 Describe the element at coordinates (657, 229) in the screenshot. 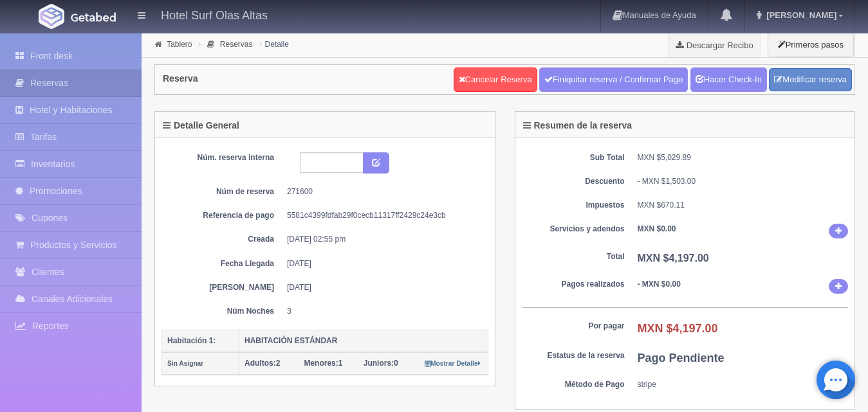

I see `b: MXN $0.00` at that location.